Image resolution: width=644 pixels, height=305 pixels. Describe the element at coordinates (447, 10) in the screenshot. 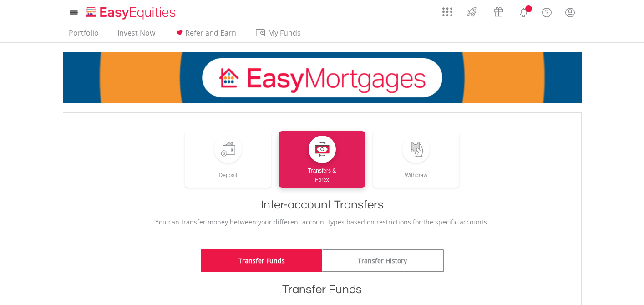

I see `a: AppsGrid` at that location.